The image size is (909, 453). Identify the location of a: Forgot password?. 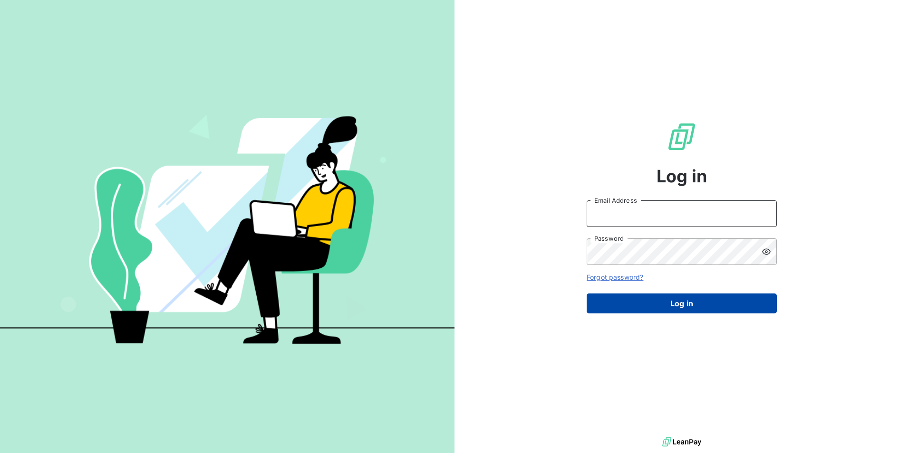
(615, 277).